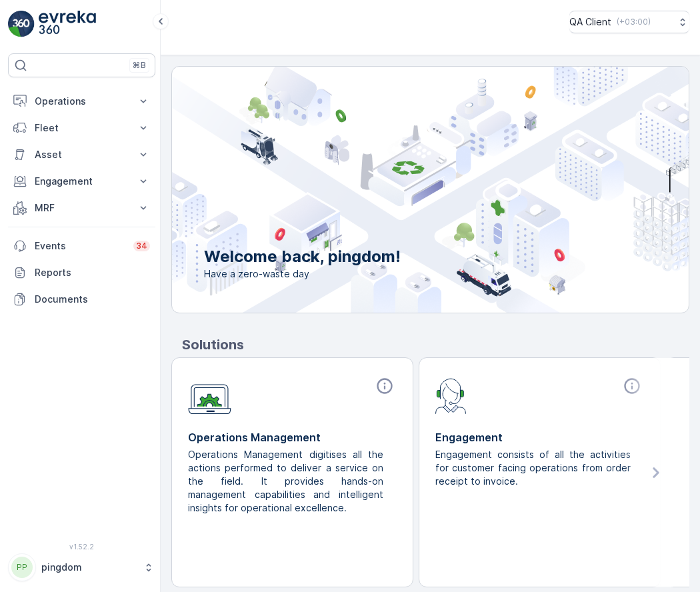  What do you see at coordinates (81, 246) in the screenshot?
I see `a: Events34` at bounding box center [81, 246].